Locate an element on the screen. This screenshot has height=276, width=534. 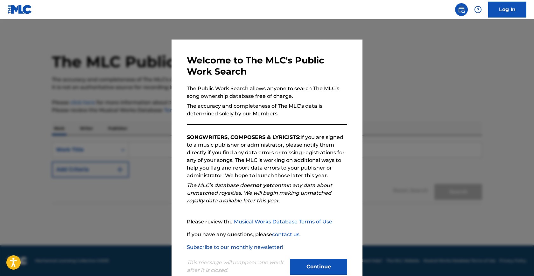
em: The MLC’s database does contain any data about unmatched royalties. We will begin making unmatche... is located at coordinates (260, 193).